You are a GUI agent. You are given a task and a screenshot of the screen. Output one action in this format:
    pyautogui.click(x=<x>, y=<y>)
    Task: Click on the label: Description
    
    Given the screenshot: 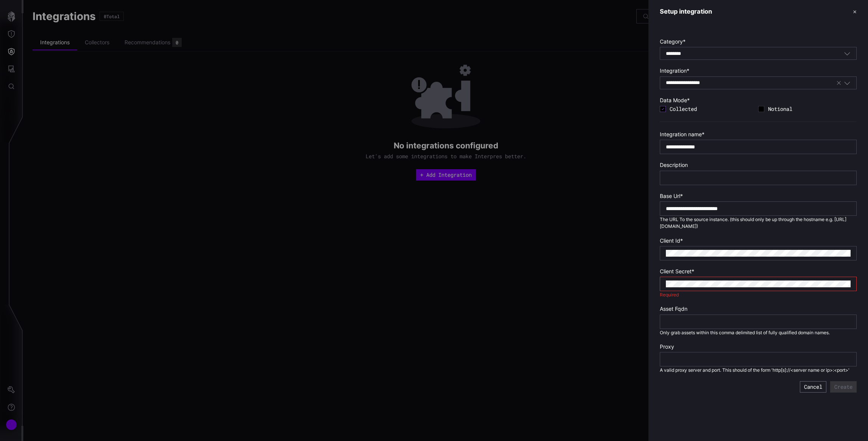 What is the action you would take?
    pyautogui.click(x=758, y=165)
    